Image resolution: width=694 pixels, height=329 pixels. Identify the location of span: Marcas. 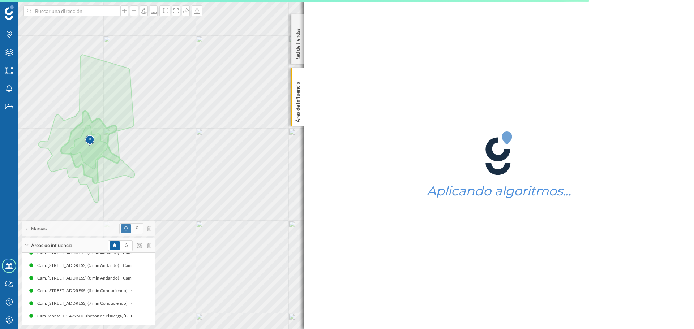
(39, 229).